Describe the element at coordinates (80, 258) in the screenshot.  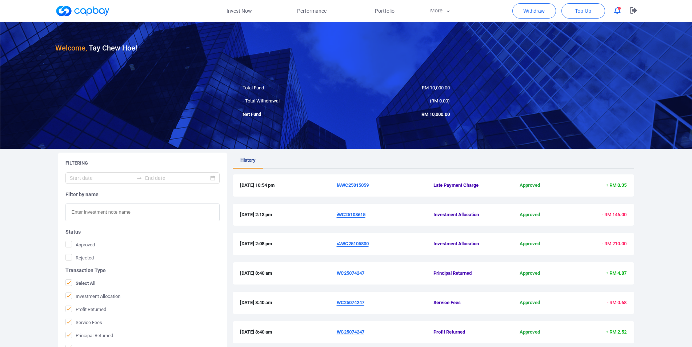
I see `span: Rejected` at that location.